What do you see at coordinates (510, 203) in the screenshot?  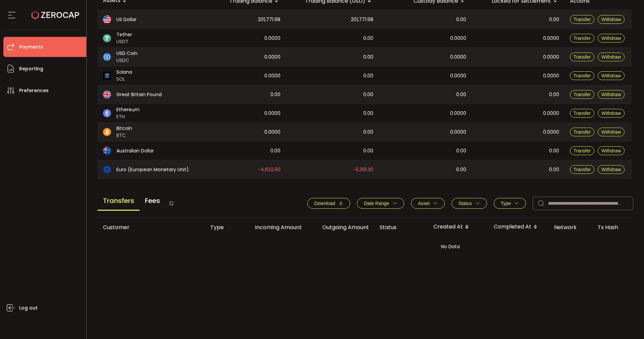 I see `button: Type` at bounding box center [510, 203].